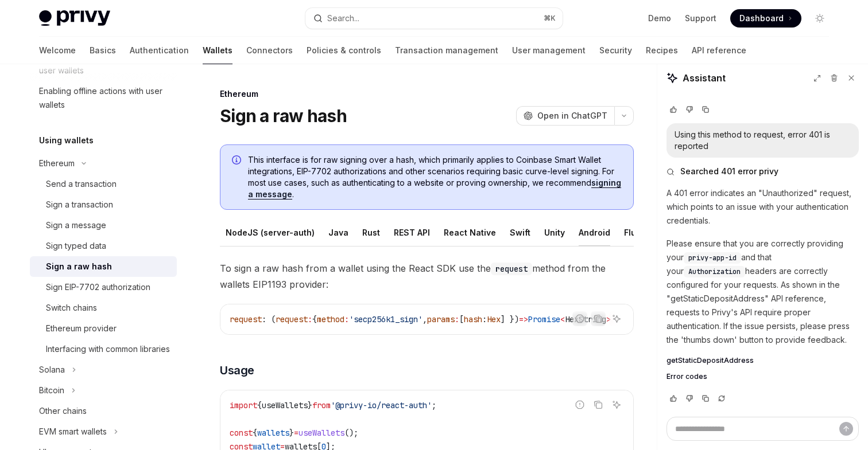 The width and height of the screenshot is (868, 450). I want to click on a: Wallets, so click(217, 51).